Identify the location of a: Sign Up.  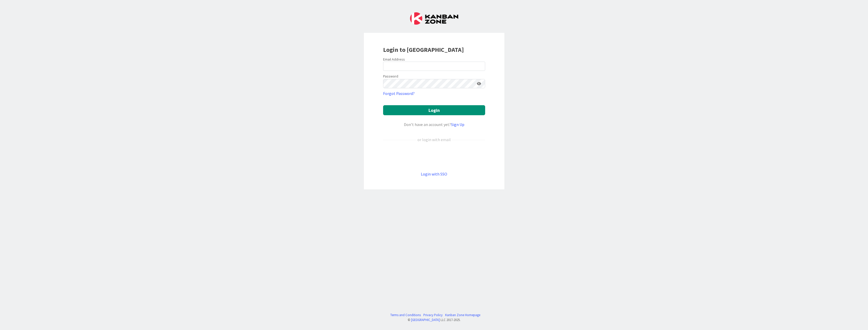
(458, 124).